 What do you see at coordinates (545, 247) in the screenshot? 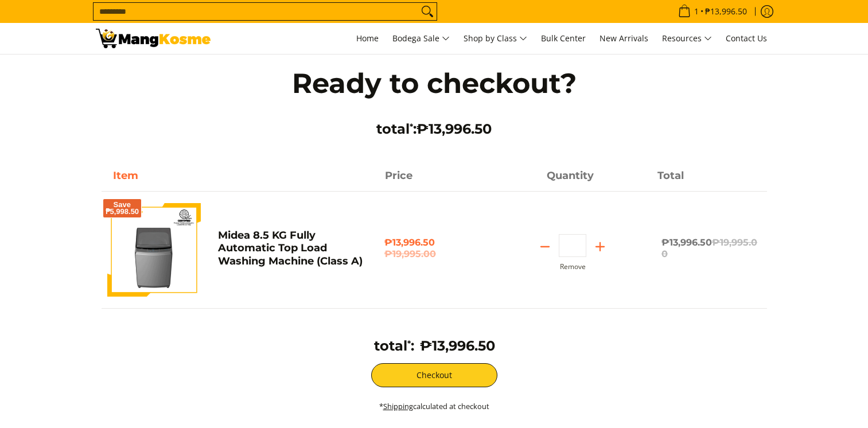
I see `button: Subtract` at bounding box center [545, 247].